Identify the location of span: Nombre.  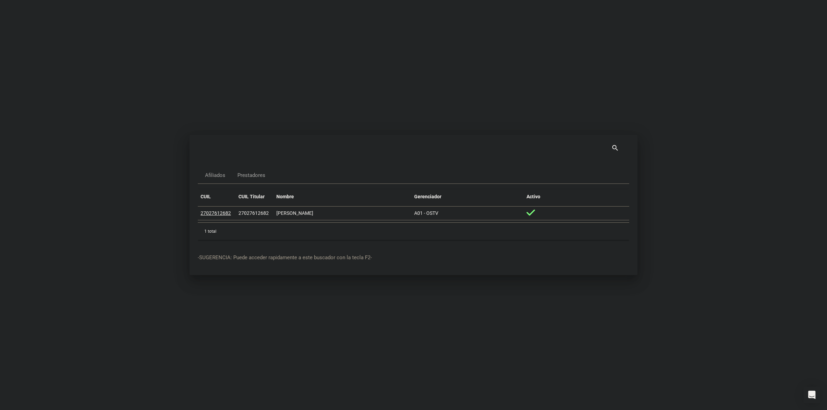
(285, 197).